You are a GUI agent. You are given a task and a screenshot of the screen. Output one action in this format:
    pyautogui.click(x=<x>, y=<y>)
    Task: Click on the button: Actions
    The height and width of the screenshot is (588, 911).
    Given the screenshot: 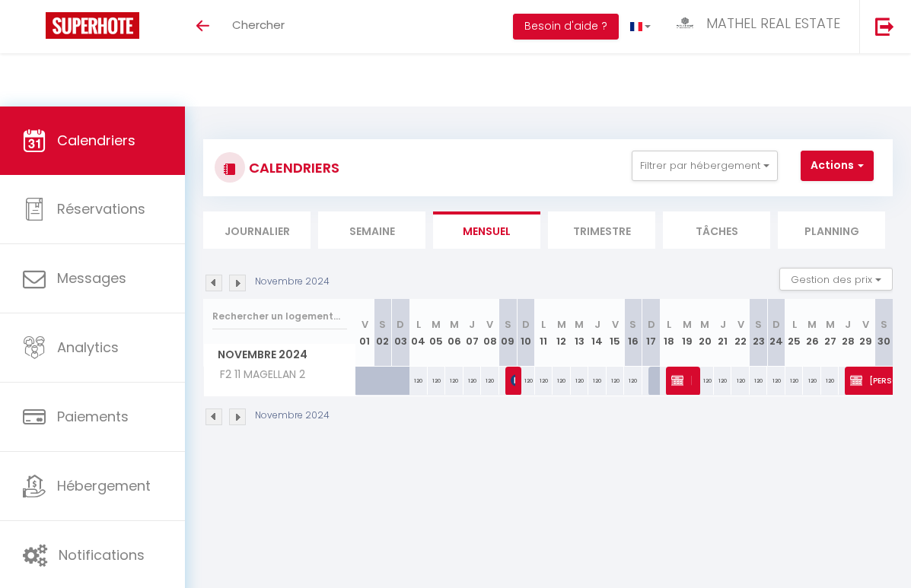 What is the action you would take?
    pyautogui.click(x=837, y=166)
    